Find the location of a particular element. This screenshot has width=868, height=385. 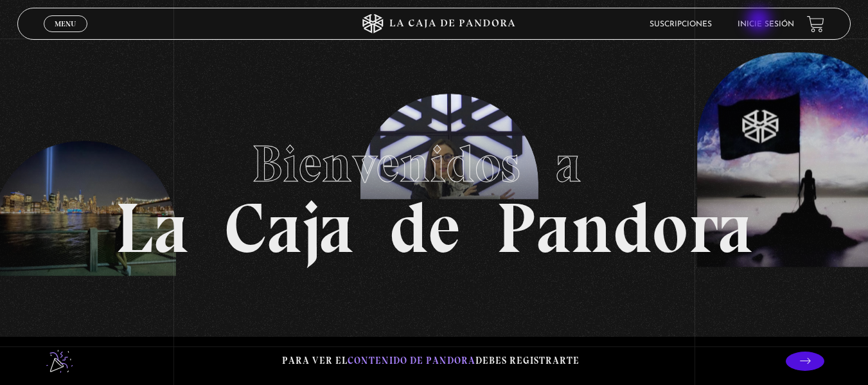

span: Cerrar is located at coordinates (65, 35).